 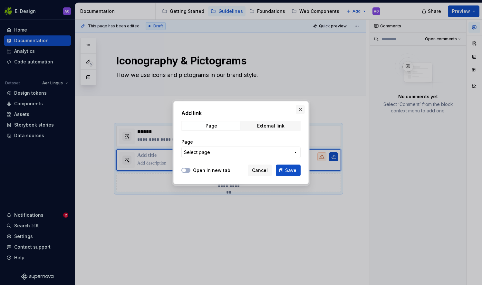 I want to click on div: Page, so click(x=211, y=126).